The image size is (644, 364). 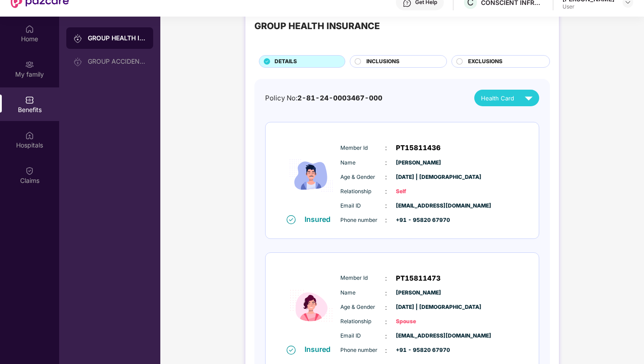 I want to click on span: Spouse, so click(x=418, y=321).